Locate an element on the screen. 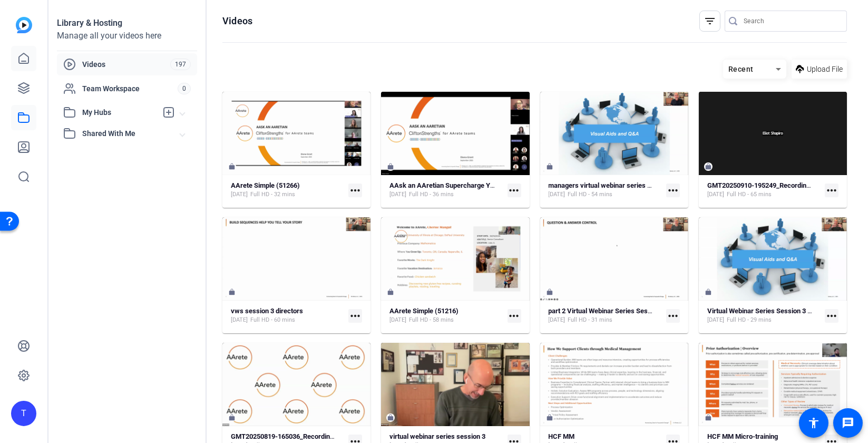  span: Videos is located at coordinates (126, 64).